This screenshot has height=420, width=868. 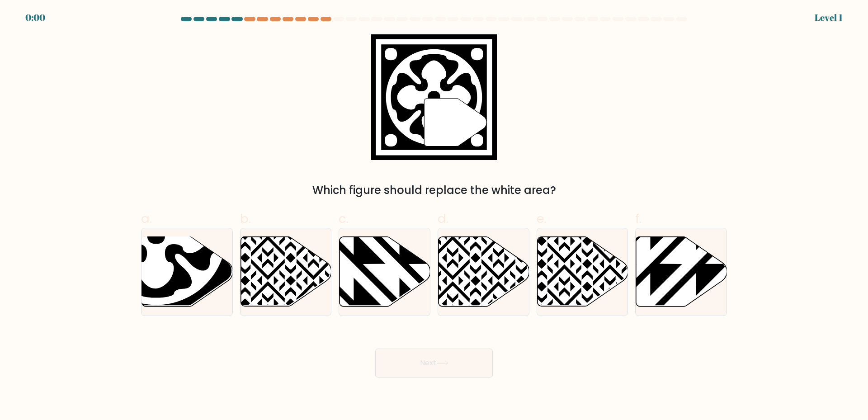 I want to click on span: d., so click(x=444, y=218).